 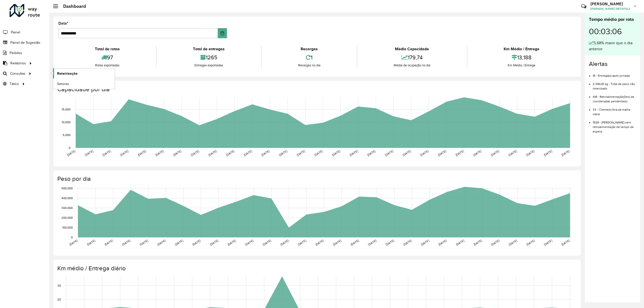 I want to click on text: 10,000, so click(x=66, y=122).